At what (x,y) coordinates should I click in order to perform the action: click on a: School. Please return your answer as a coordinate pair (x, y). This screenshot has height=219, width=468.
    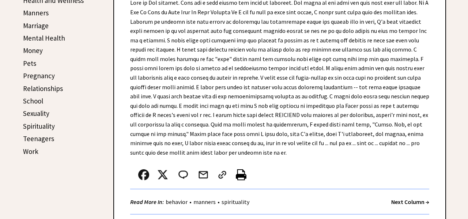
    Looking at the image, I should click on (33, 101).